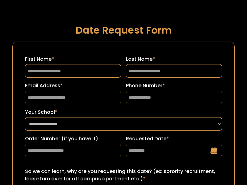 This screenshot has width=247, height=185. What do you see at coordinates (174, 59) in the screenshot?
I see `label: Last Name` at bounding box center [174, 59].